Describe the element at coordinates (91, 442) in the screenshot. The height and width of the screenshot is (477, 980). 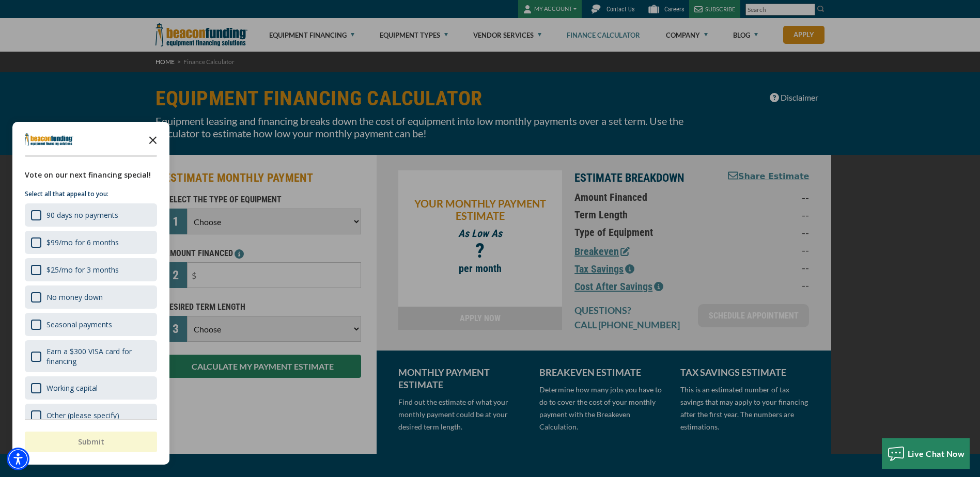
I see `button: Submit` at that location.